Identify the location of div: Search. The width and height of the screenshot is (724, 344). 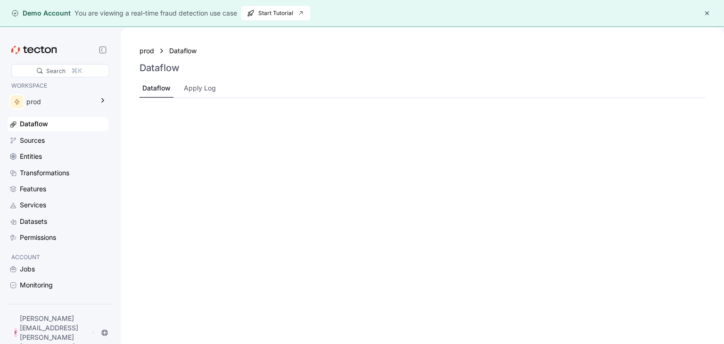
(56, 71).